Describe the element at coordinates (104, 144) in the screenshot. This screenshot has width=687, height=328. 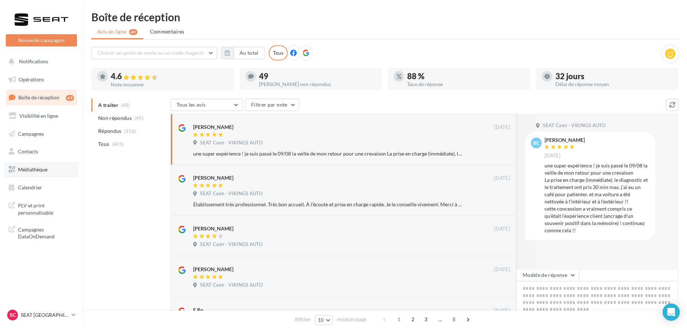
I see `span: Tous` at that location.